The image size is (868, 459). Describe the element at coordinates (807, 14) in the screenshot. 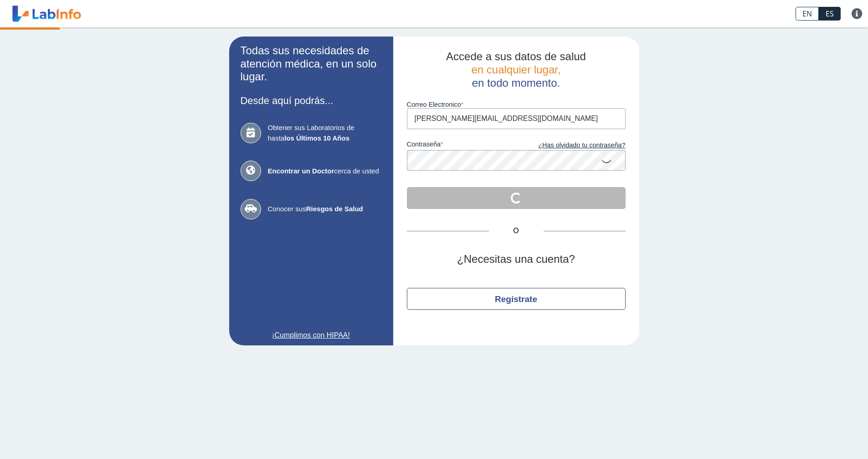

I see `a: EN` at that location.